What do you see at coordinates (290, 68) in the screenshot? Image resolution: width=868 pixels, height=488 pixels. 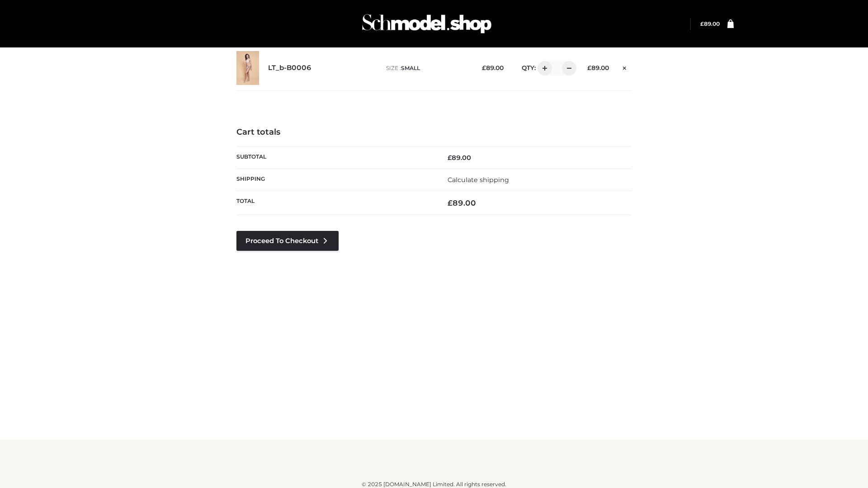 I see `a: LT_b-B0006` at bounding box center [290, 68].